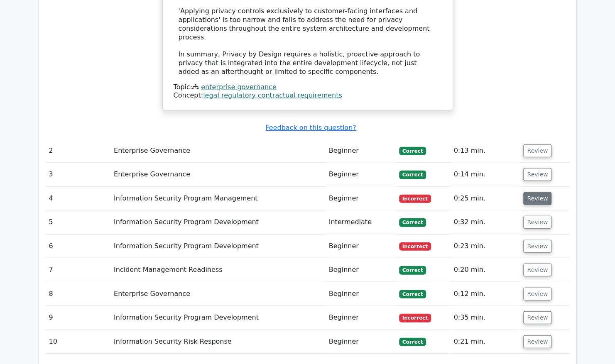 The width and height of the screenshot is (615, 364). I want to click on td: 0:23 min., so click(485, 246).